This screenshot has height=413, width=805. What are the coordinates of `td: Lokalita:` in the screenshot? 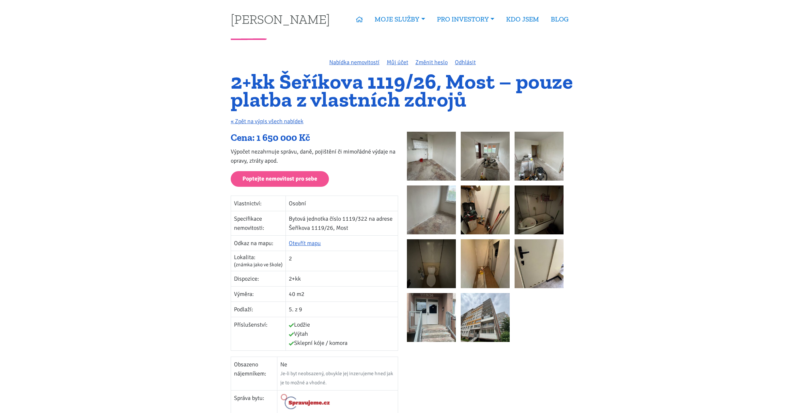 It's located at (258, 261).